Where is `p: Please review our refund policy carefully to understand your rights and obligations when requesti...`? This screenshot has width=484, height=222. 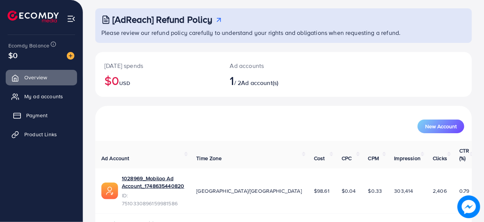
p: Please review our refund policy carefully to understand your rights and obligations when requesti... is located at coordinates (284, 33).